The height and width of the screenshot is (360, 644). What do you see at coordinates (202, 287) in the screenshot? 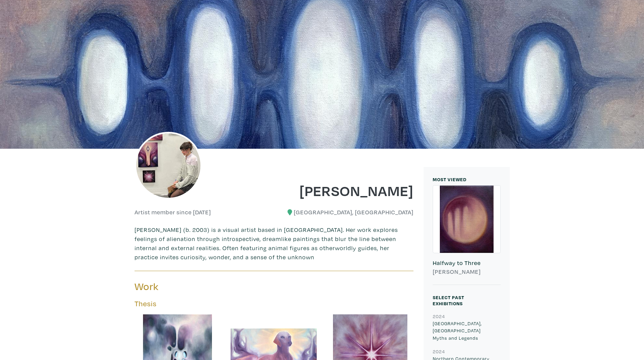
I see `h3: Work` at bounding box center [202, 287].